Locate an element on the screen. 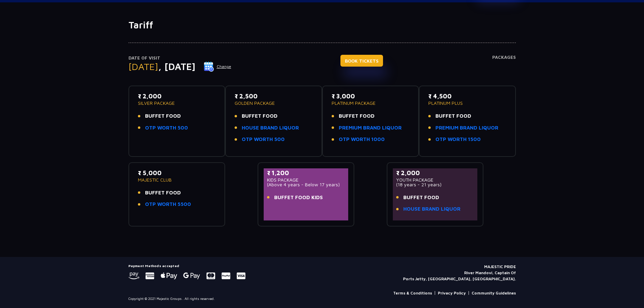  p: ₹ 4,500 is located at coordinates (467, 96).